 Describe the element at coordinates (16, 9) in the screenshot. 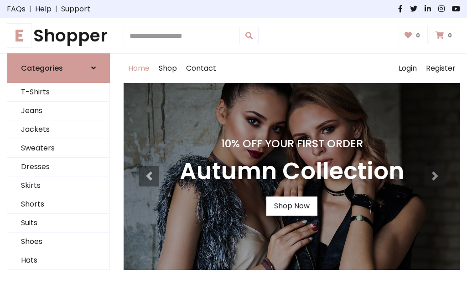

I see `a: FAQs` at that location.